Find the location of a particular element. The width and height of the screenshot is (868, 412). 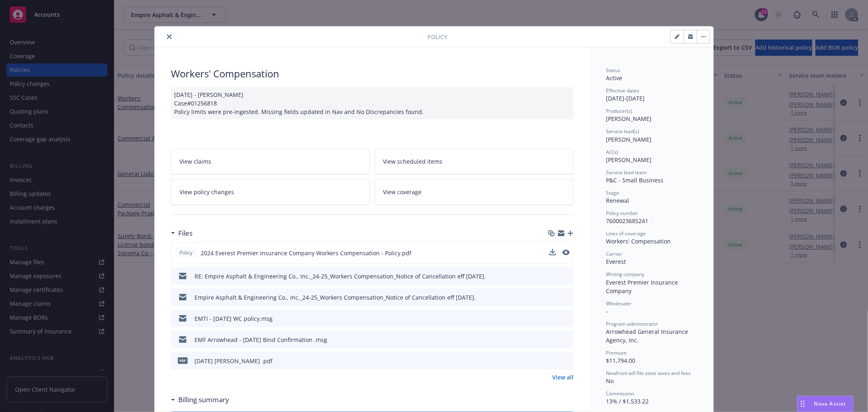

span: Newfront will file state taxes and fees is located at coordinates (648, 373).